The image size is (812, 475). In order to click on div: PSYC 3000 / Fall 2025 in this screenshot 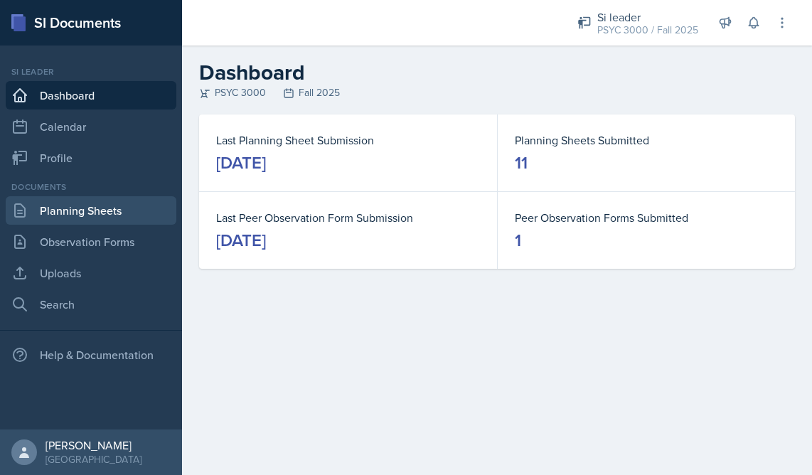, I will do `click(648, 30)`.